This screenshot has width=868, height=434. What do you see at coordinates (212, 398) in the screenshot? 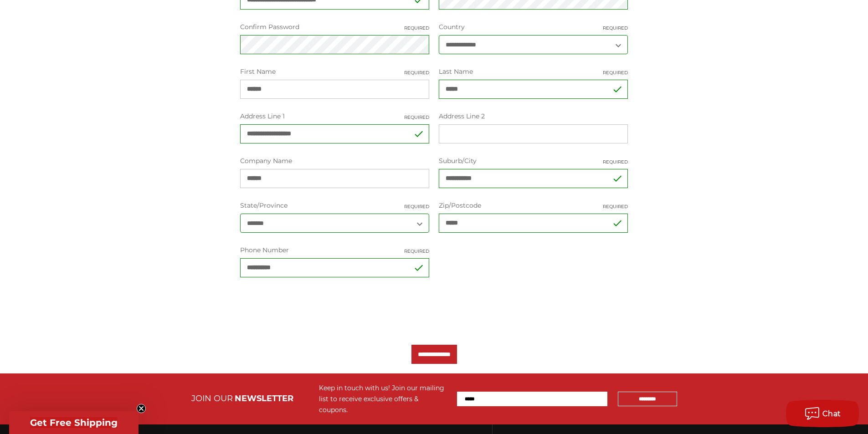
I see `span: JOIN OUR` at bounding box center [212, 398].